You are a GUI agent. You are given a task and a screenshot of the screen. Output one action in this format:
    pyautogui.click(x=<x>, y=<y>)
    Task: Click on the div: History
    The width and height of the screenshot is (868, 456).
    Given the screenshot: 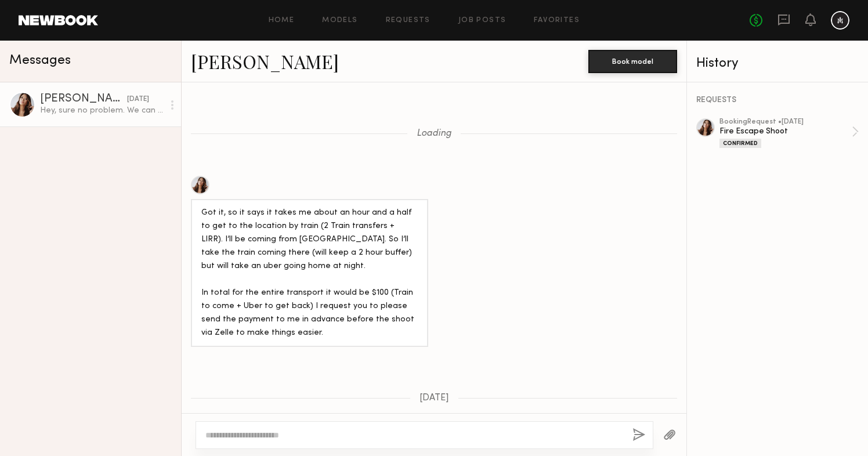 What is the action you would take?
    pyautogui.click(x=778, y=64)
    